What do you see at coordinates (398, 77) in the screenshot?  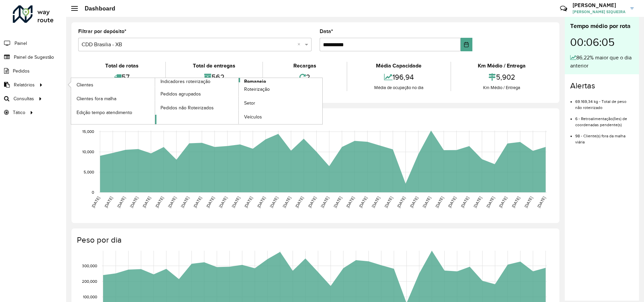 I see `div: 196,94` at bounding box center [398, 77].